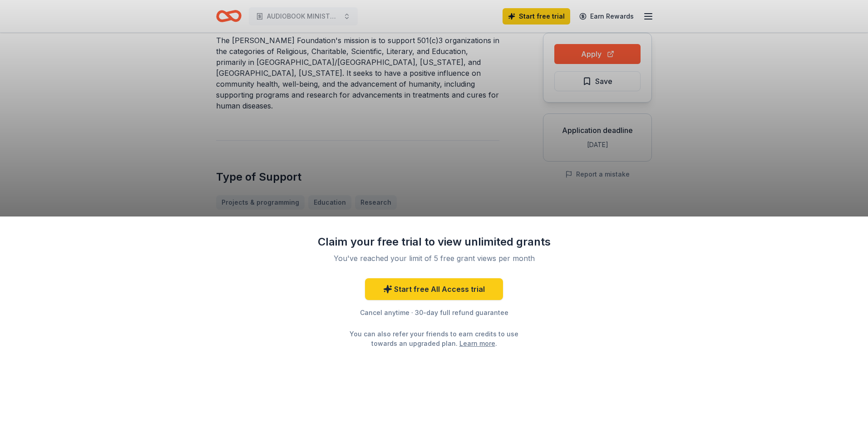 Image resolution: width=868 pixels, height=433 pixels. Describe the element at coordinates (434, 242) in the screenshot. I see `div: Claim your free trial to view unlimited grants` at that location.